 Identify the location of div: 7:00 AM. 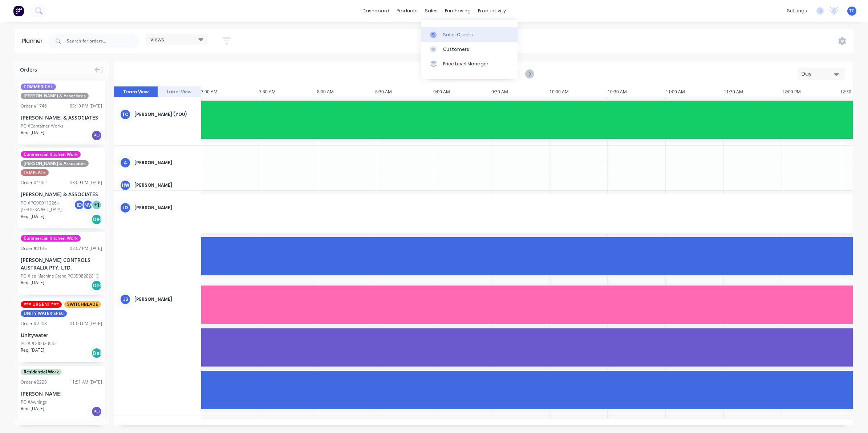
(230, 92).